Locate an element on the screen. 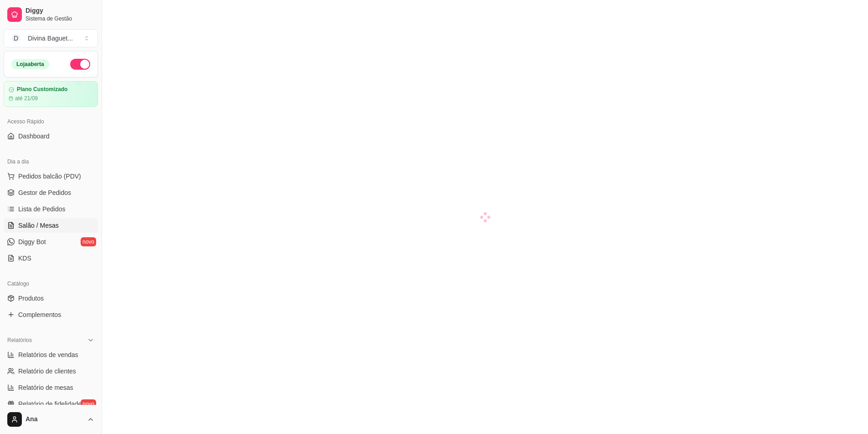 The image size is (868, 434). a: Relatório de mesas is located at coordinates (51, 388).